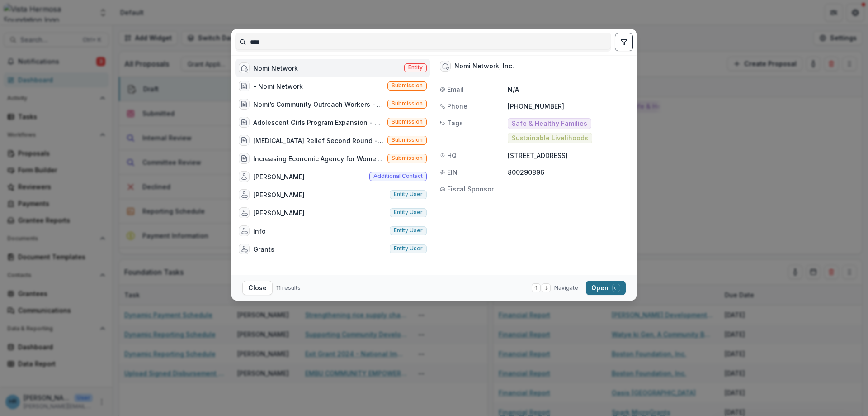 Image resolution: width=868 pixels, height=416 pixels. Describe the element at coordinates (566, 288) in the screenshot. I see `span: Navigate` at that location.